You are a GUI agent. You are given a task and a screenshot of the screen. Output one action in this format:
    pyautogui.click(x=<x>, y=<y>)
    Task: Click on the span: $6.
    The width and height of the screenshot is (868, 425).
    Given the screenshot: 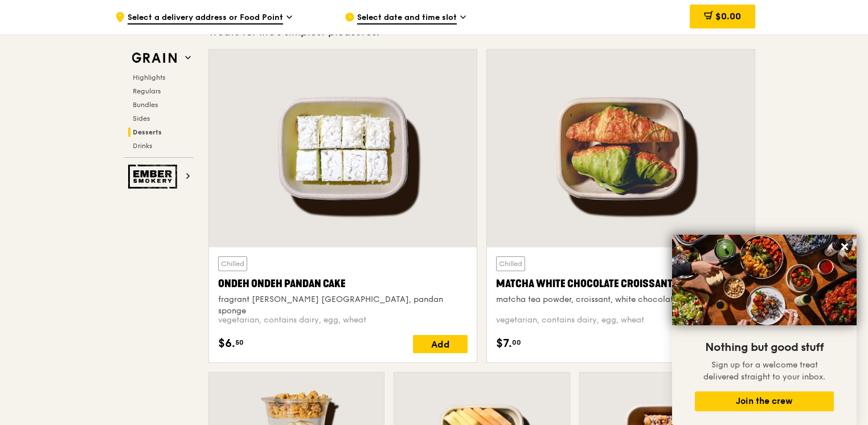 What is the action you would take?
    pyautogui.click(x=227, y=344)
    